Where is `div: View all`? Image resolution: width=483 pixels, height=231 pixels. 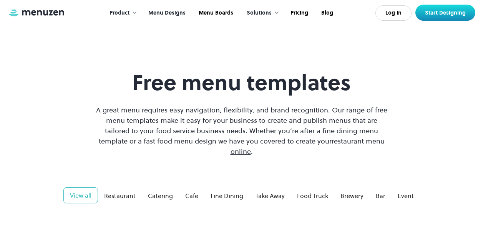
div: View all is located at coordinates (81, 196).